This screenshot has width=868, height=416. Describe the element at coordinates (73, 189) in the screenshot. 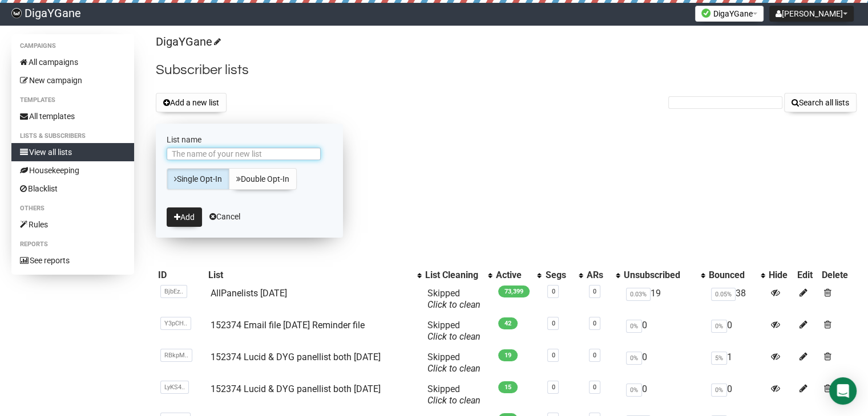

I see `a: Blacklist` at that location.